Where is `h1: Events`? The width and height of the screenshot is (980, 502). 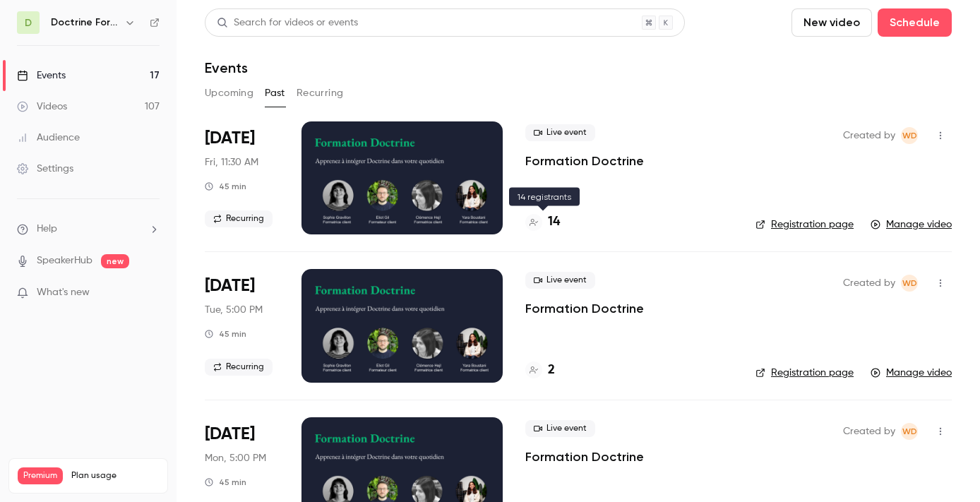 h1: Events is located at coordinates (226, 68).